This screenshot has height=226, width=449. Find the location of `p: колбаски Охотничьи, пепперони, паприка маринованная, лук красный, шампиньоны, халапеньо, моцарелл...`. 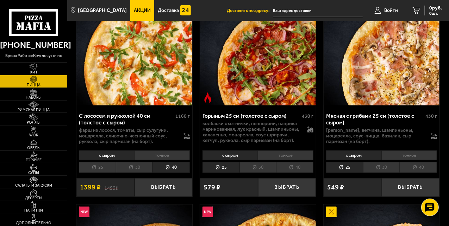

p: колбаски Охотничьи, пепперони, паприка маринованная, лук красный, шампиньоны, халапеньо, моцарелл... is located at coordinates (252, 132).